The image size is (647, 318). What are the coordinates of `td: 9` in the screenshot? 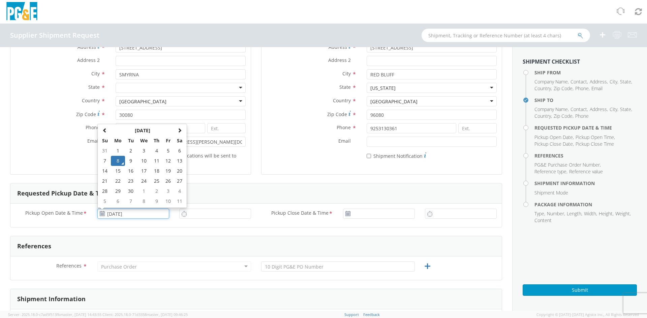 It's located at (131, 161).